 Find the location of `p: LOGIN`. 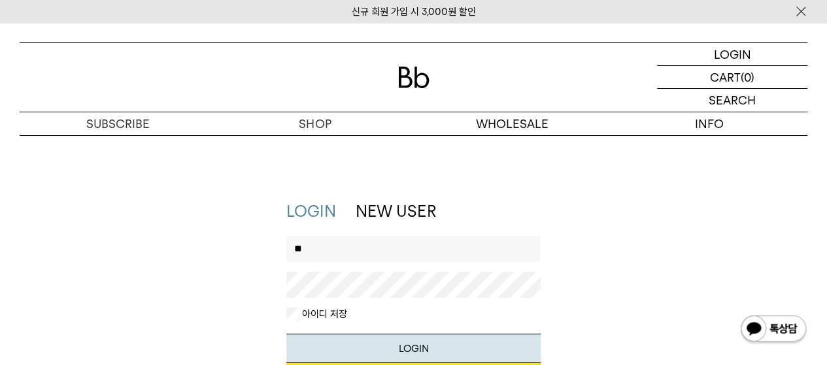

p: LOGIN is located at coordinates (732, 54).